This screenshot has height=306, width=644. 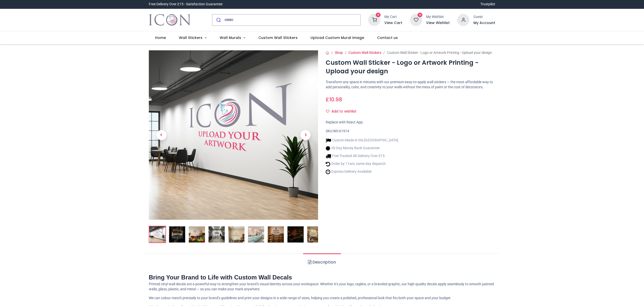 I want to click on a: Previous, so click(x=161, y=135).